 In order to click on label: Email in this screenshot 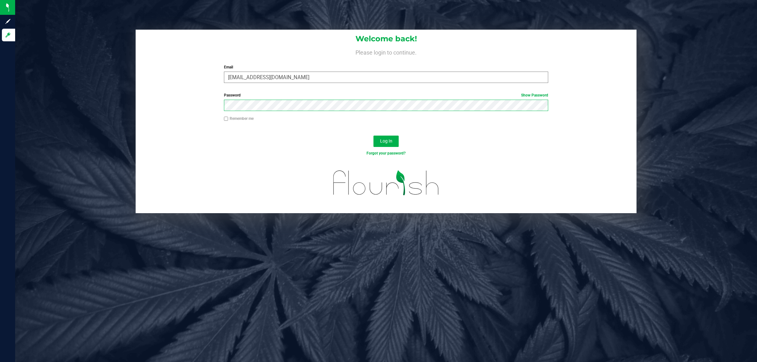, I will do `click(386, 67)`.